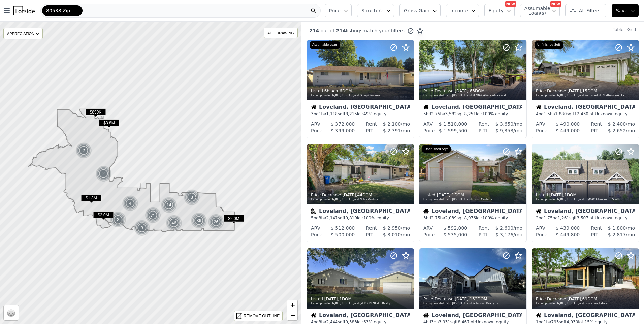 The width and height of the screenshot is (644, 324). Describe the element at coordinates (617, 124) in the screenshot. I see `span: $ 2,400` at that location.